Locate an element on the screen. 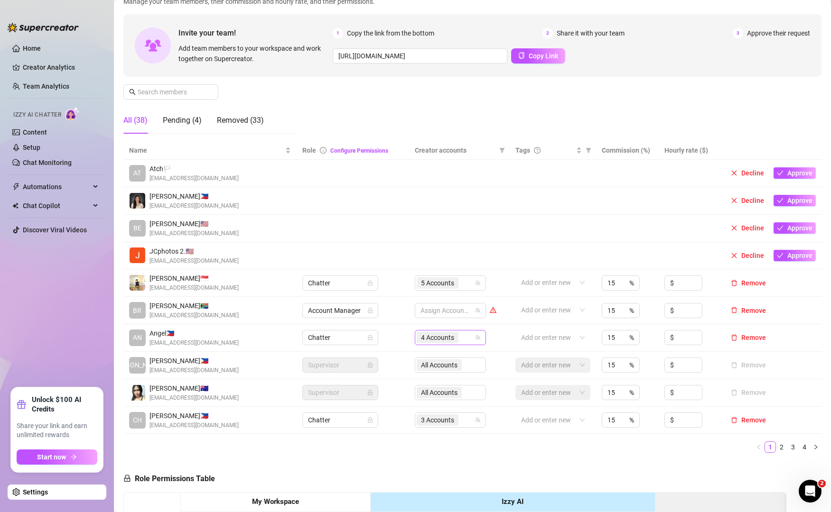 Image resolution: width=831 pixels, height=512 pixels. span: Name is located at coordinates (206, 150).